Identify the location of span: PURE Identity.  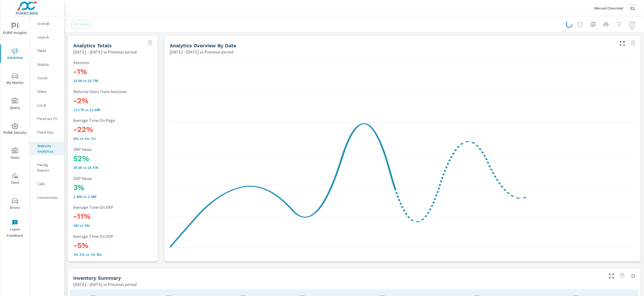
(15, 129).